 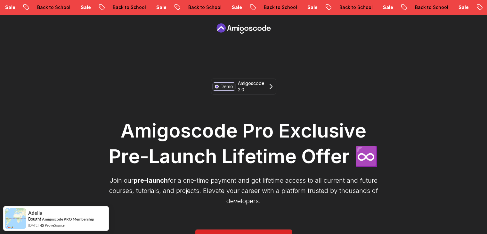 I want to click on a: Amigoscode PRO Membership, so click(x=68, y=219).